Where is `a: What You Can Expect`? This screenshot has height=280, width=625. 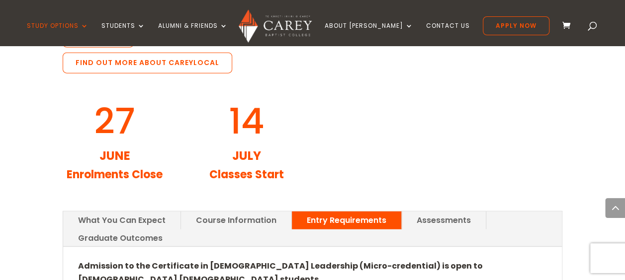 a: What You Can Expect is located at coordinates (122, 220).